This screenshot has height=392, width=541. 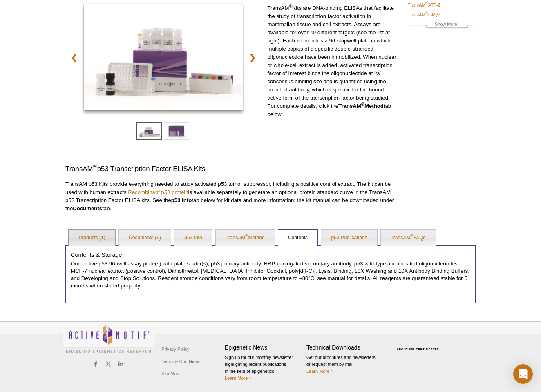 What do you see at coordinates (181, 362) in the screenshot?
I see `a: Terms & Conditions` at bounding box center [181, 362].